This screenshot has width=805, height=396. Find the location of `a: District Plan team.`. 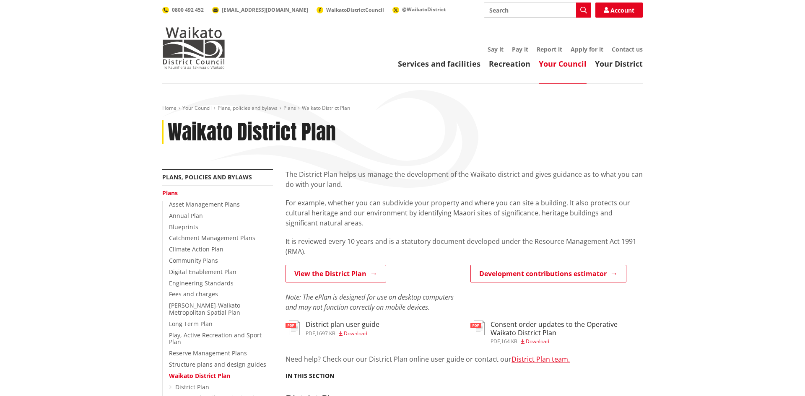

a: District Plan team. is located at coordinates (541, 359).